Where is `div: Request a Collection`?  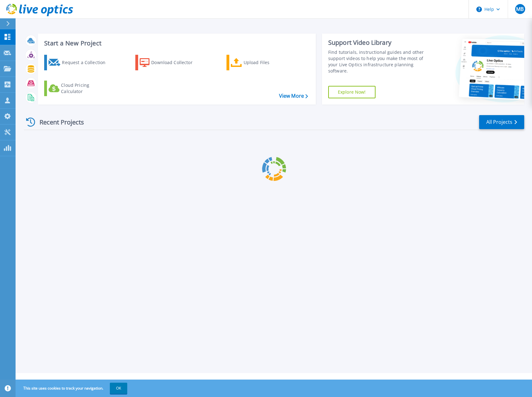
div: Request a Collection is located at coordinates (87, 63).